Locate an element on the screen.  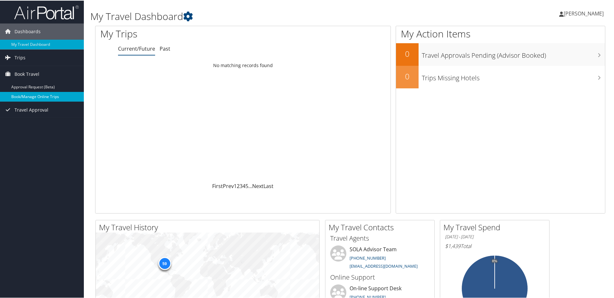
span: Dashboards is located at coordinates (27, 31).